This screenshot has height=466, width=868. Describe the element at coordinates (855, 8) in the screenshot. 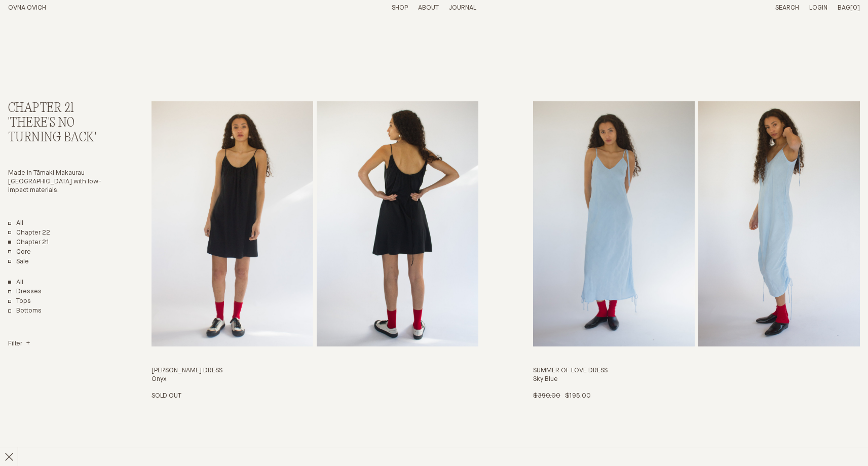

I see `span: [0]` at that location.